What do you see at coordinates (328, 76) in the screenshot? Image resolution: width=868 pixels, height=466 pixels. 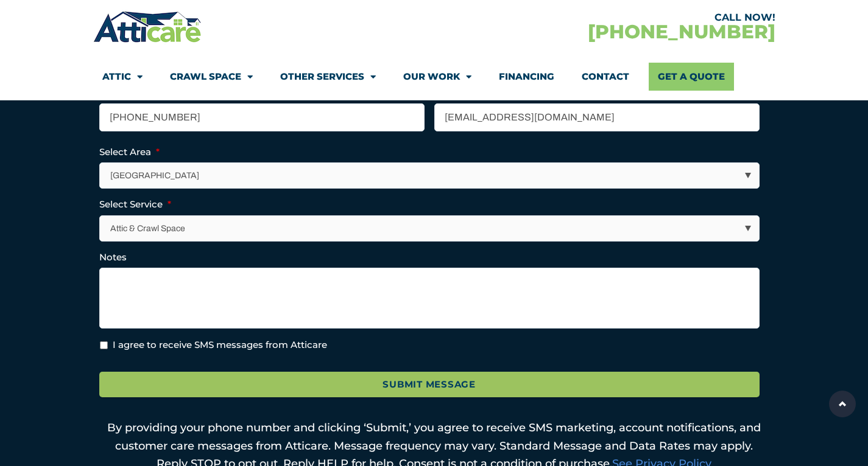 I see `a: Other Services` at bounding box center [328, 76].